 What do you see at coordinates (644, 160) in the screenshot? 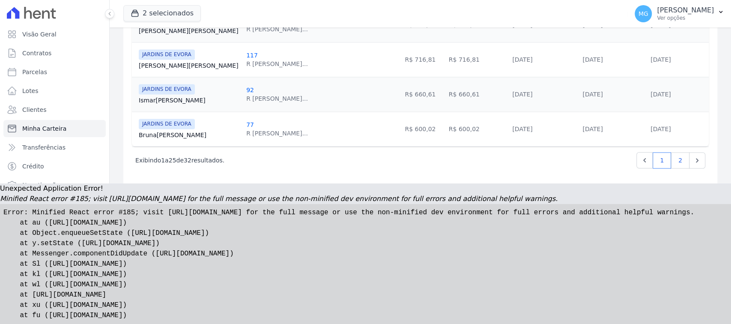
I see `a: Previous` at bounding box center [644, 160].